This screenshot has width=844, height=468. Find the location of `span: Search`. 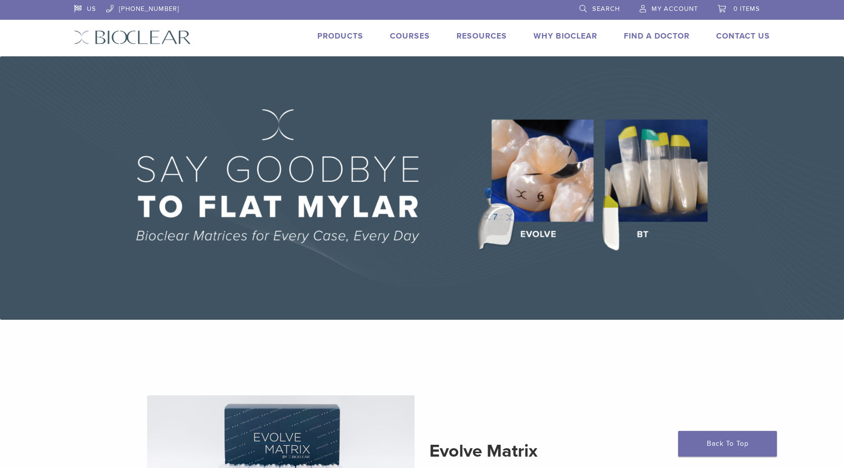

span: Search is located at coordinates (606, 9).